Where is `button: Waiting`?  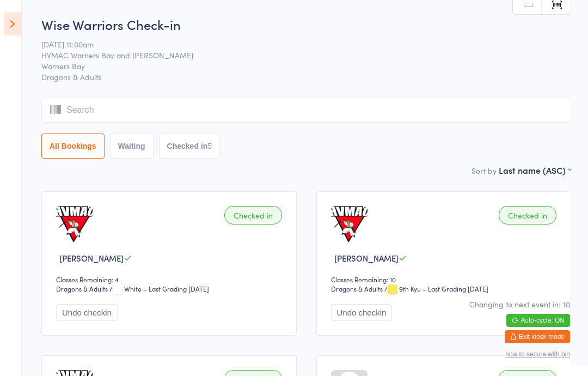 button: Waiting is located at coordinates (132, 146).